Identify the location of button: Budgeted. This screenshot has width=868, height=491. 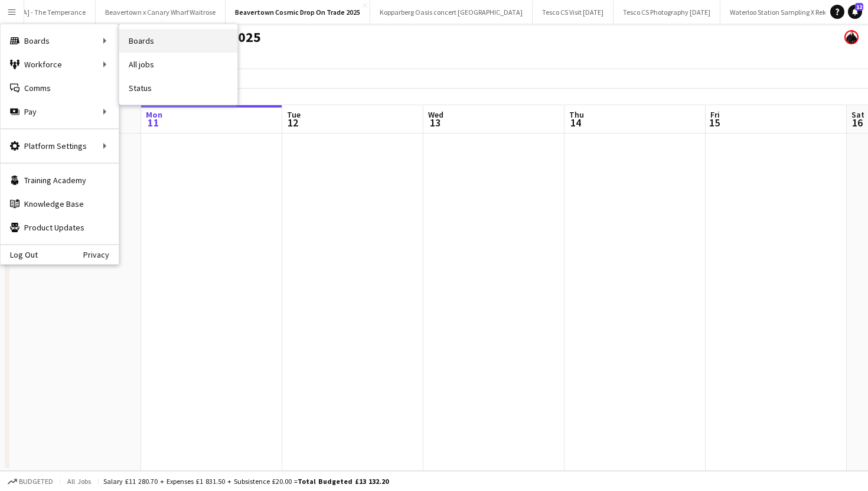
(30, 482).